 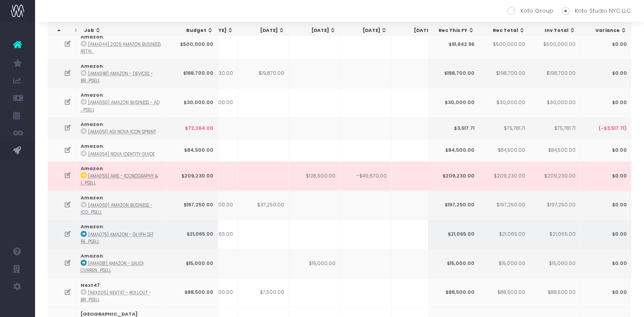 I want to click on th: Oct 25: activate to sort column ascending, so click(x=366, y=31).